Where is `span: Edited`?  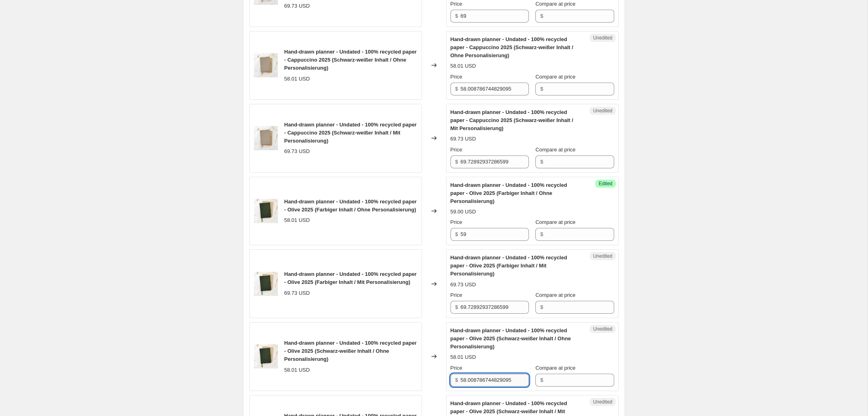
span: Edited is located at coordinates (606, 184).